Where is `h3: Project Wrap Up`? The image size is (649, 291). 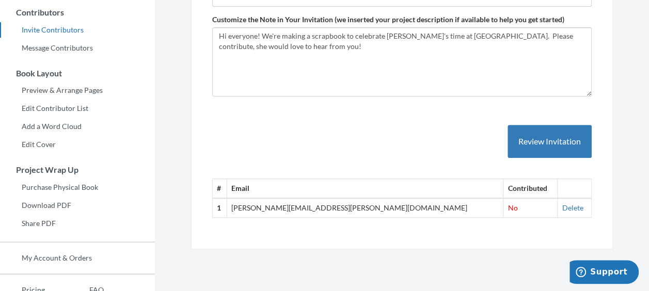 h3: Project Wrap Up is located at coordinates (77, 170).